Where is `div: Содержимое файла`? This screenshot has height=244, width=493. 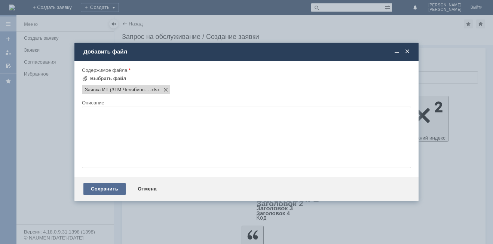 div: Содержимое файла is located at coordinates (246, 70).